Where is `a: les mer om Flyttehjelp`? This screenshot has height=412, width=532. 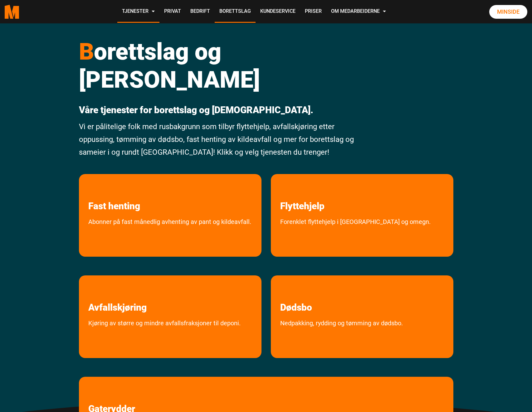
a: les mer om Flyttehjelp is located at coordinates (302, 193).